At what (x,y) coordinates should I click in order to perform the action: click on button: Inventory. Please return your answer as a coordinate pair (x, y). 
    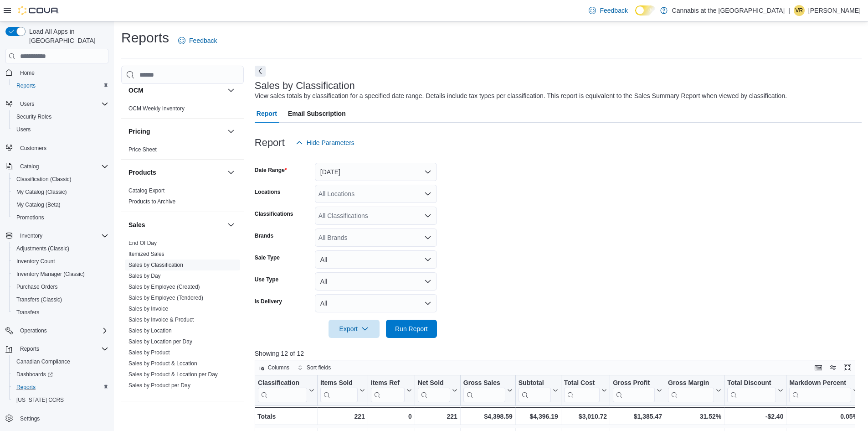
    Looking at the image, I should click on (31, 236).